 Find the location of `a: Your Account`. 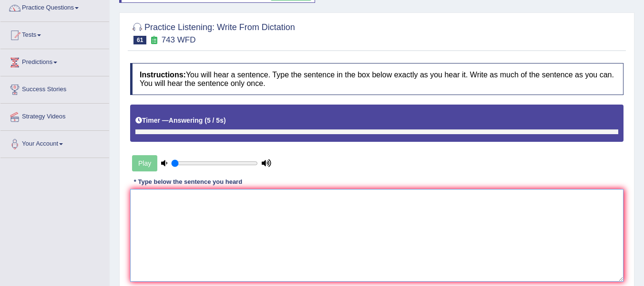

a: Your Account is located at coordinates (55, 142).